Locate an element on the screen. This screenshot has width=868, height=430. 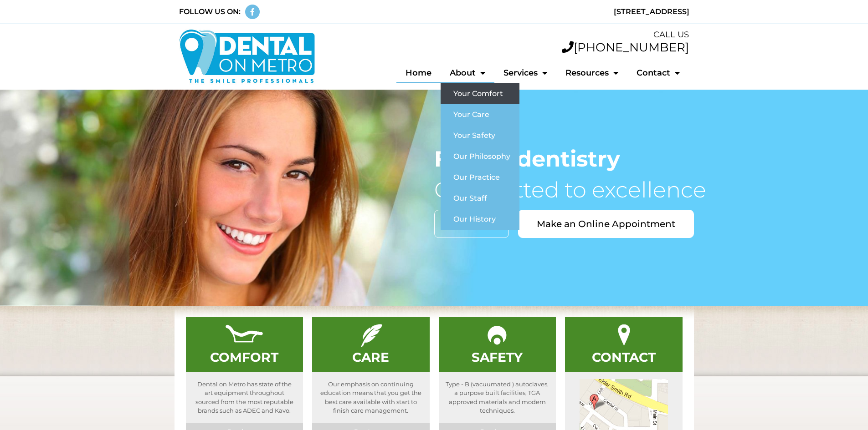
a: CARE is located at coordinates (370, 357).